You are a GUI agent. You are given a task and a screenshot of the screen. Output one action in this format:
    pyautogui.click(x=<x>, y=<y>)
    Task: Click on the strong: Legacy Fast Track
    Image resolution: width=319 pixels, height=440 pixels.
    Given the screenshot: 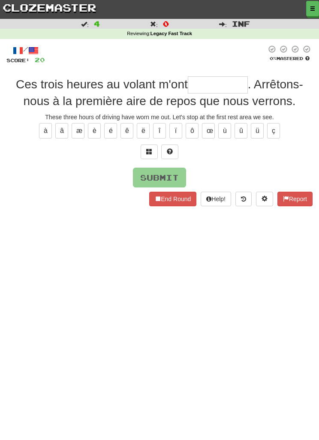 What is the action you would take?
    pyautogui.click(x=171, y=33)
    